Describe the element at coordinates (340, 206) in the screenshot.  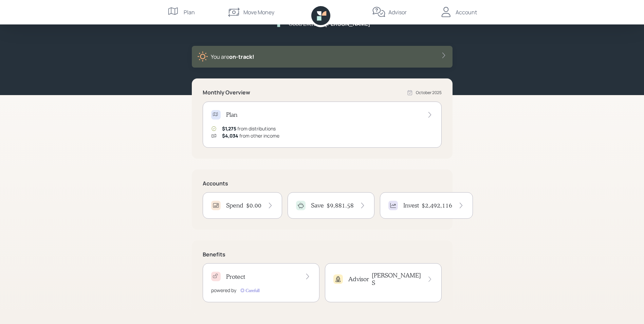
I see `h4: $9,881.58` at that location.